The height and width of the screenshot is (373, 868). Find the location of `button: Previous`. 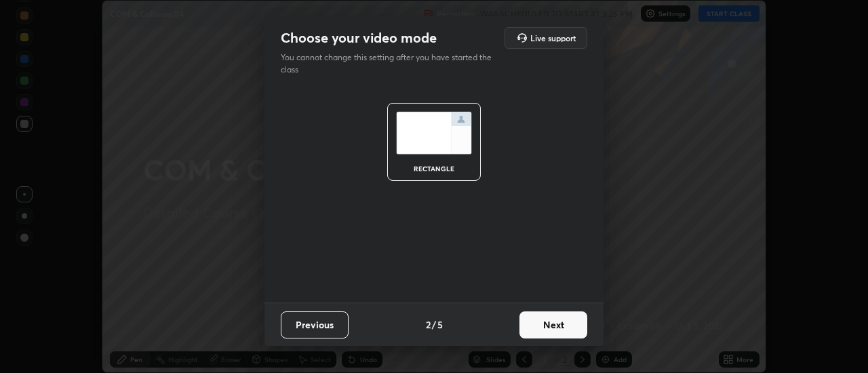

button: Previous is located at coordinates (315, 325).